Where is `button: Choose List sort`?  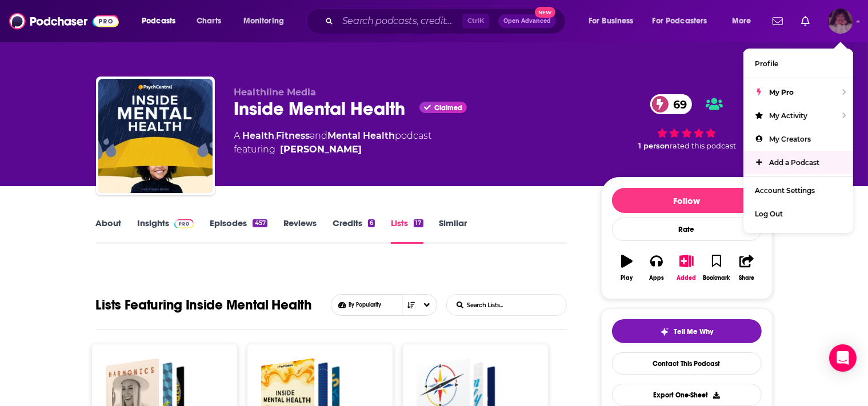 button: Choose List sort is located at coordinates (384, 305).